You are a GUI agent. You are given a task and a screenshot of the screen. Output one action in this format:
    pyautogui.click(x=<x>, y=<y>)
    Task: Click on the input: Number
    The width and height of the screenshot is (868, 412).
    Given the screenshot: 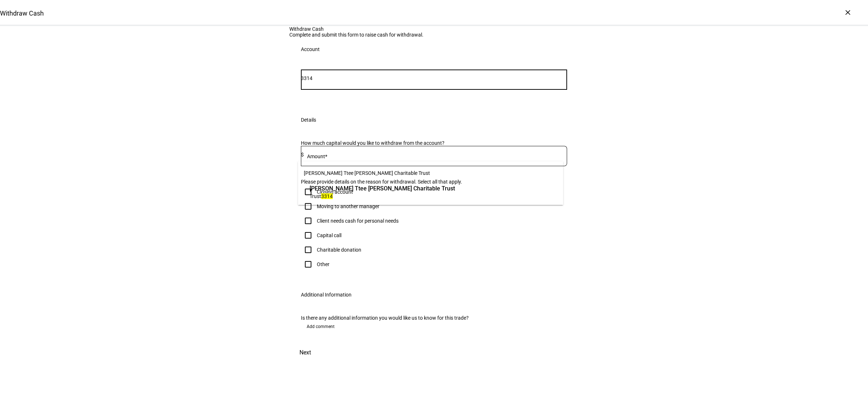 What is the action you would take?
    pyautogui.click(x=434, y=78)
    